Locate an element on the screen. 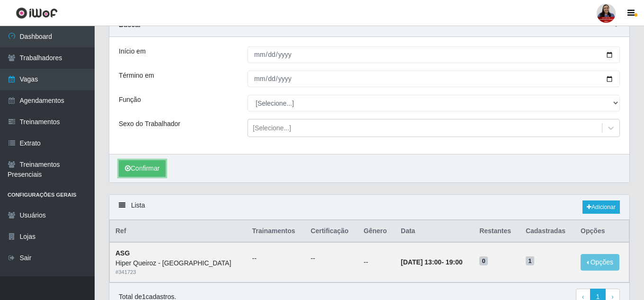 The height and width of the screenshot is (300, 644). label: Término em is located at coordinates (136, 75).